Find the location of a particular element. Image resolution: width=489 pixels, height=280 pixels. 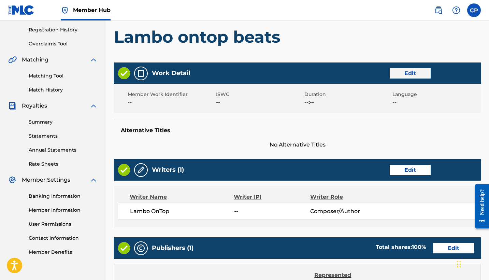

a: Member Benefits is located at coordinates (63, 252).